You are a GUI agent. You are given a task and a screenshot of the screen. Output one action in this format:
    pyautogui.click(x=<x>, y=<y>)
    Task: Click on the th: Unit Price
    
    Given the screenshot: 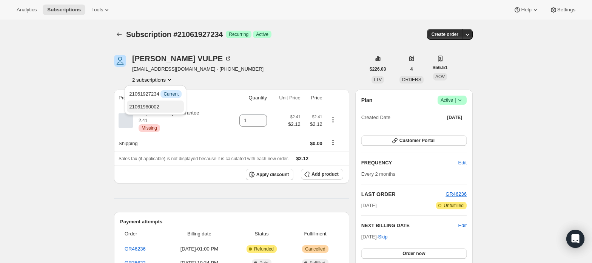 What is the action you would take?
    pyautogui.click(x=286, y=98)
    